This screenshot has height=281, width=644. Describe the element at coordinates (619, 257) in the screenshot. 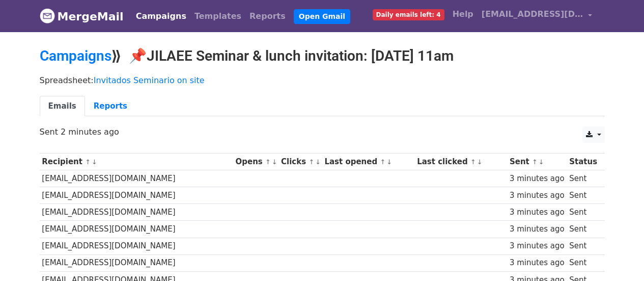

I see `div: Chat Widget` at that location.